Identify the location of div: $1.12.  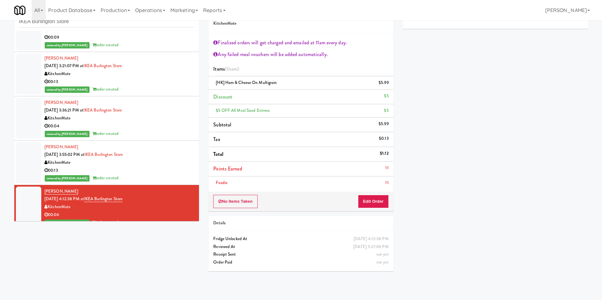
(384, 154).